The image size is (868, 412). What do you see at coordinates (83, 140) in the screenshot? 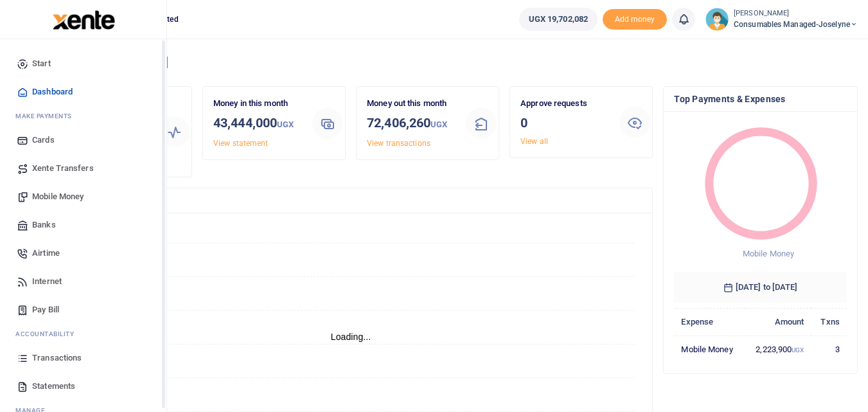
I see `a: Cards` at bounding box center [83, 140].